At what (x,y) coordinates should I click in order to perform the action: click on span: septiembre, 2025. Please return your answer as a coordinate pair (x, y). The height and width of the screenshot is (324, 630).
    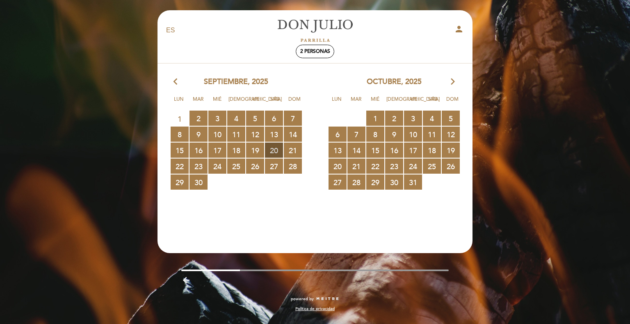
    Looking at the image, I should click on (236, 82).